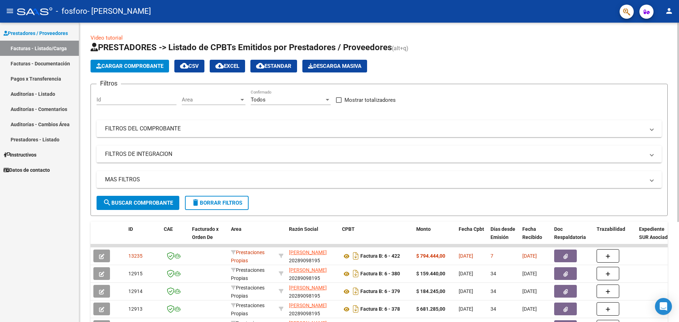 This screenshot has height=322, width=679. Describe the element at coordinates (143, 237) in the screenshot. I see `datatable-header-cell: ID` at that location.